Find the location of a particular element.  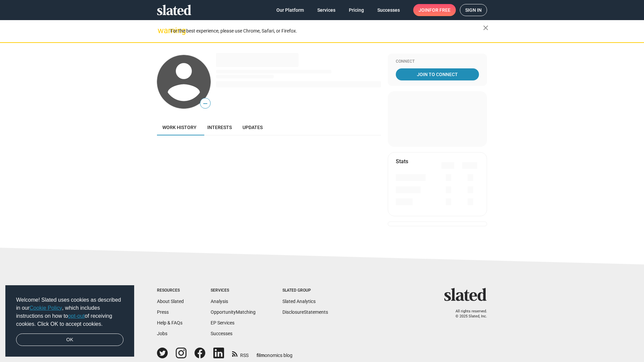

div: For the best experience, please use Chrome, Safari, or Firefox. is located at coordinates (327, 31).